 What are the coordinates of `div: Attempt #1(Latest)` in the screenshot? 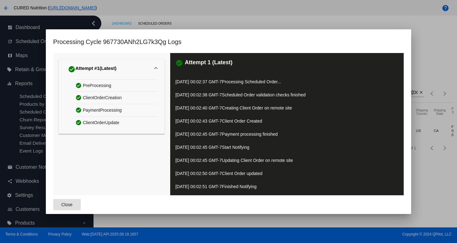 It's located at (112, 106).